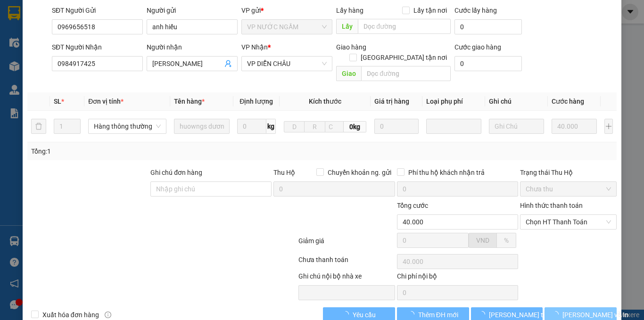 This screenshot has width=644, height=320. Describe the element at coordinates (284, 172) in the screenshot. I see `span: Thu Hộ` at that location.